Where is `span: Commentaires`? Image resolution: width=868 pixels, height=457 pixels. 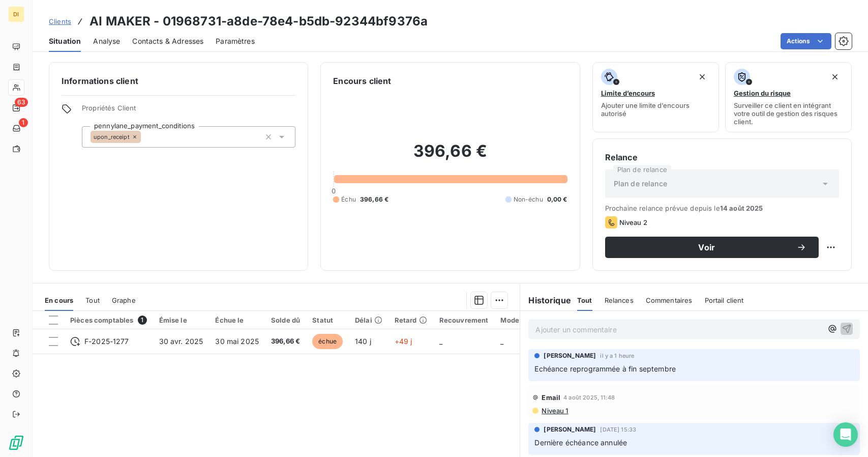 span: Commentaires is located at coordinates (669, 300).